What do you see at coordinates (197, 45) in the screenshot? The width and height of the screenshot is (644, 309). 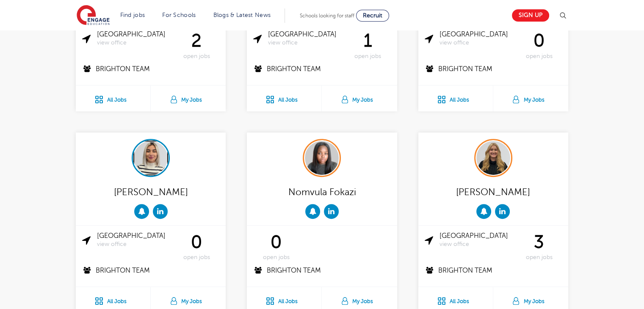 I see `div: 2` at bounding box center [197, 45].